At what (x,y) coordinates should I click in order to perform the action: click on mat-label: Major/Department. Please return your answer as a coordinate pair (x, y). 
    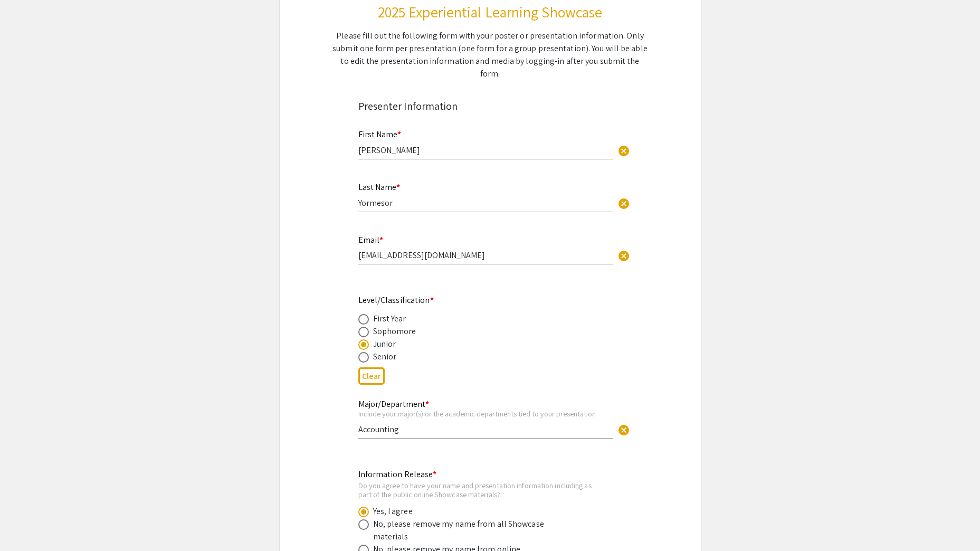
    Looking at the image, I should click on (394, 403).